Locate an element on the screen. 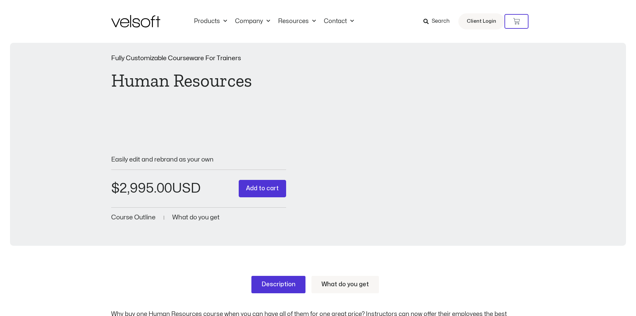  a: Search is located at coordinates (439, 21).